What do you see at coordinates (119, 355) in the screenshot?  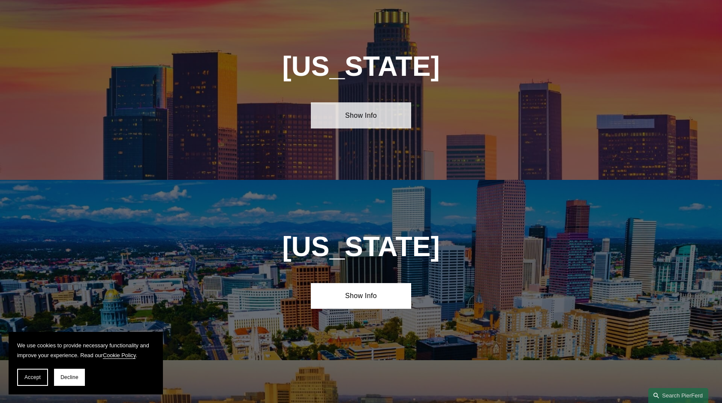 I see `a: Cookie Policy` at bounding box center [119, 355].